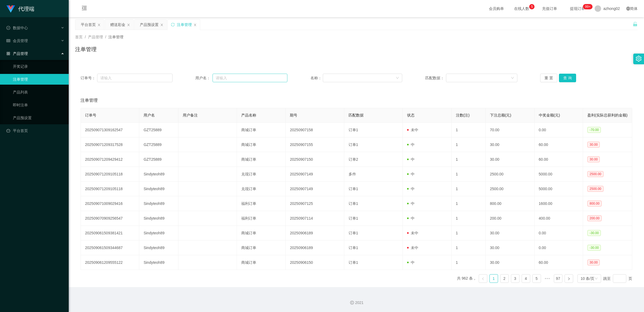 The width and height of the screenshot is (644, 312). I want to click on button: 重 置, so click(549, 78).